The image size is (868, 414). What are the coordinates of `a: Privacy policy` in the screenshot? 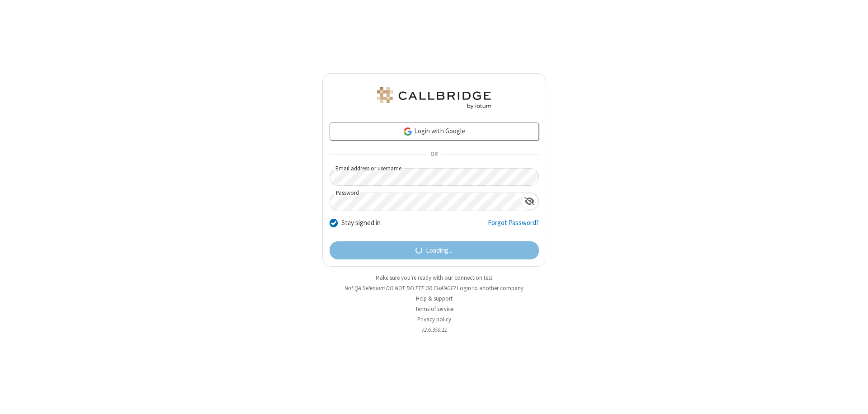 It's located at (434, 319).